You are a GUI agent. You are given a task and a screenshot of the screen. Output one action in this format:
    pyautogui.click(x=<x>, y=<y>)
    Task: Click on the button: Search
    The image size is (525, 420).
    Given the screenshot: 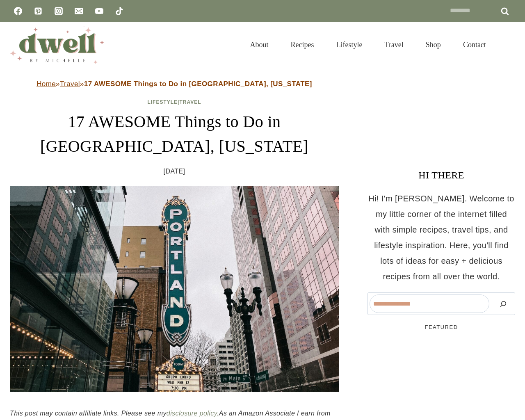 What is the action you would take?
    pyautogui.click(x=503, y=304)
    